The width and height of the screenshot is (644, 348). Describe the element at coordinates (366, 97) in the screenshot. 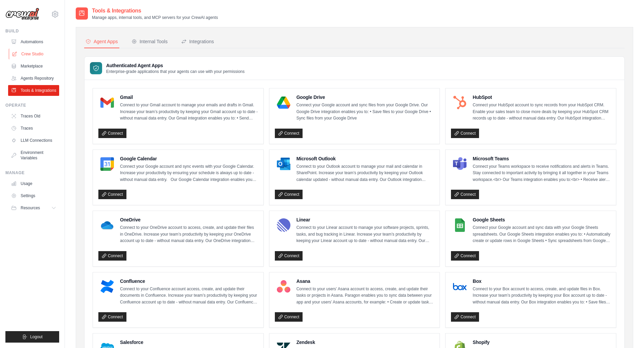

I see `h4: Google Drive` at that location.